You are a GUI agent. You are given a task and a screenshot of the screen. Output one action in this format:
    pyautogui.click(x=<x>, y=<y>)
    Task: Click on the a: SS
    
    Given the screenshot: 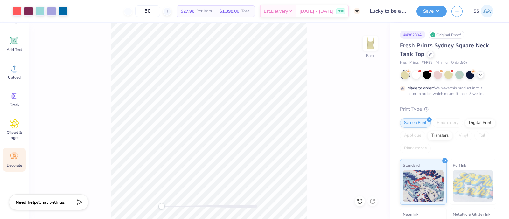 What is the action you would take?
    pyautogui.click(x=483, y=11)
    